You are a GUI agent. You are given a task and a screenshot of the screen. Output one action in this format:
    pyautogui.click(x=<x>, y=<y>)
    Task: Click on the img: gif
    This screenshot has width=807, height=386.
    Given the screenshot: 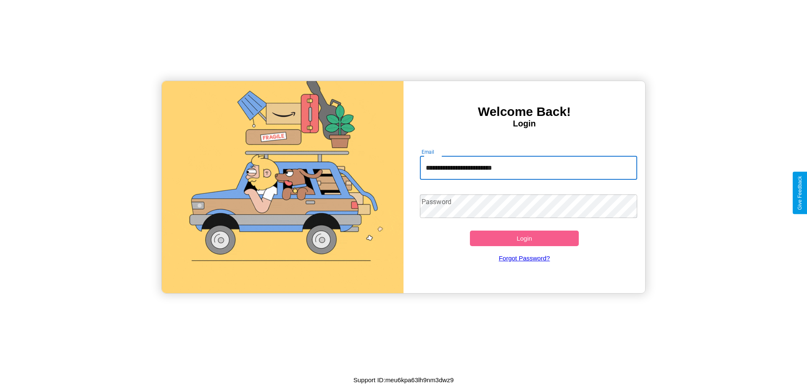 What is the action you would take?
    pyautogui.click(x=283, y=187)
    